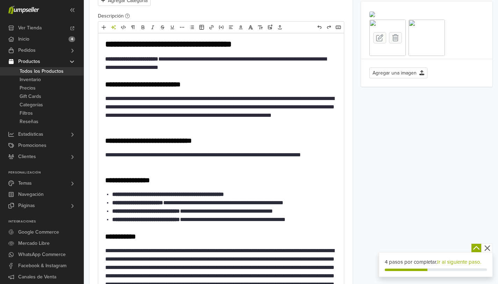 This screenshot has width=498, height=284. I want to click on p: Integraciones, so click(46, 222).